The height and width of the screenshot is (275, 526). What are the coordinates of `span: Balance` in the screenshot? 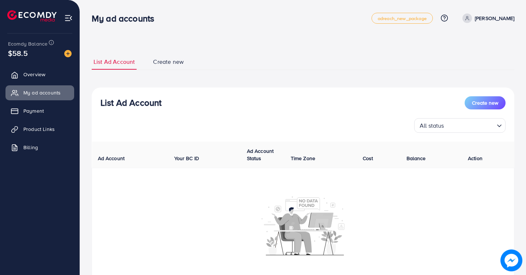 It's located at (416, 159).